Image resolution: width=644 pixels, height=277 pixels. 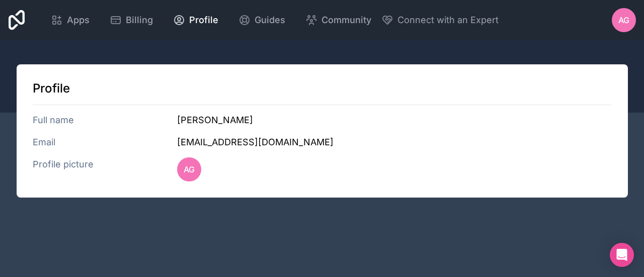 I want to click on h3: Profile picture, so click(x=105, y=169).